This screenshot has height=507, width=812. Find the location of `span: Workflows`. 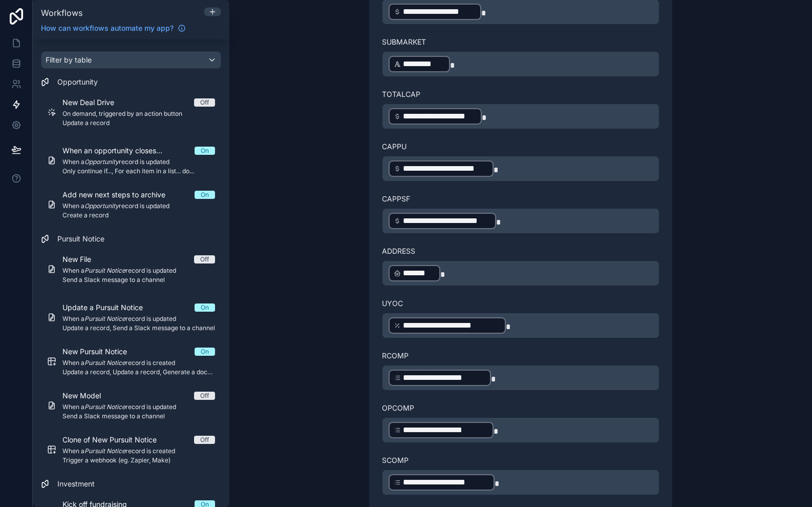

span: Workflows is located at coordinates (61, 13).